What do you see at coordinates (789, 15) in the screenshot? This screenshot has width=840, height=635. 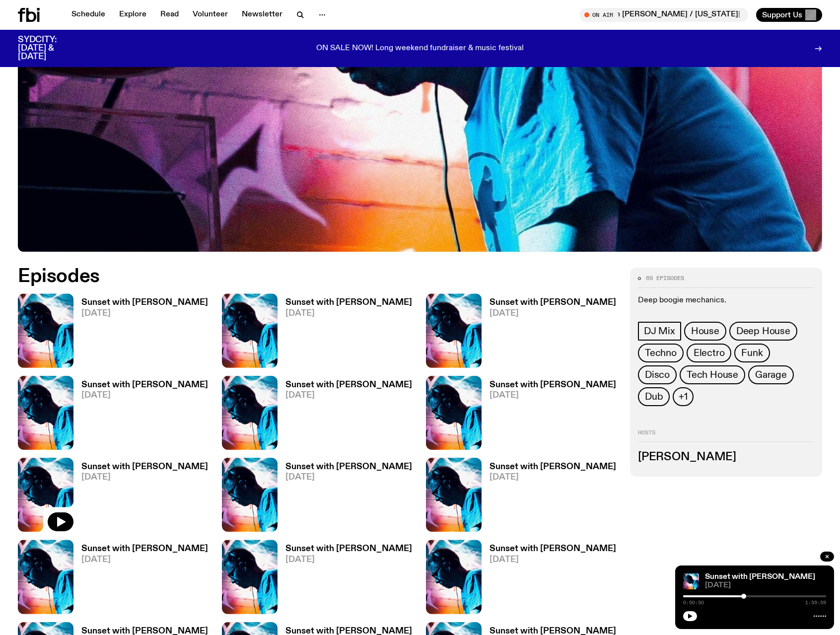 I see `button: Support Us` at bounding box center [789, 15].